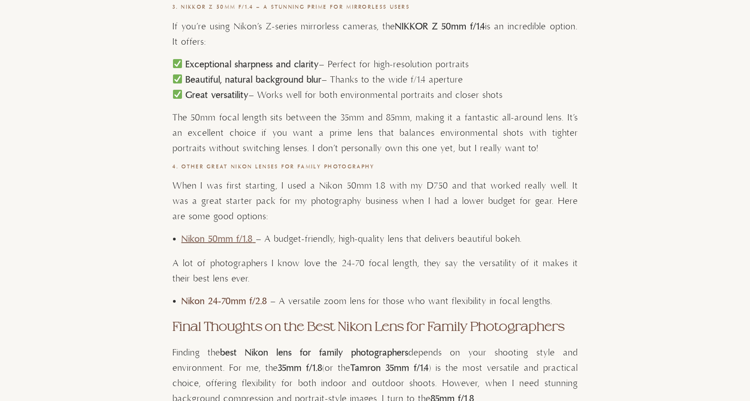  I want to click on strong: Tamron 35mm f/1.4, so click(390, 368).